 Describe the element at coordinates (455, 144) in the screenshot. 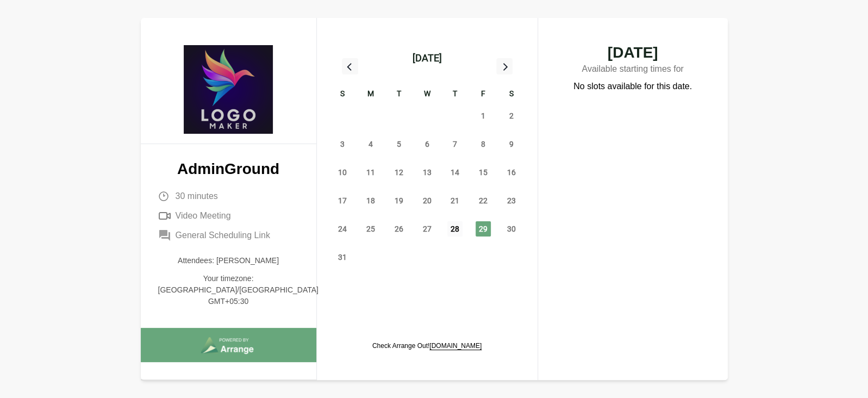

I see `span: Thursday, August 7, 2025` at that location.